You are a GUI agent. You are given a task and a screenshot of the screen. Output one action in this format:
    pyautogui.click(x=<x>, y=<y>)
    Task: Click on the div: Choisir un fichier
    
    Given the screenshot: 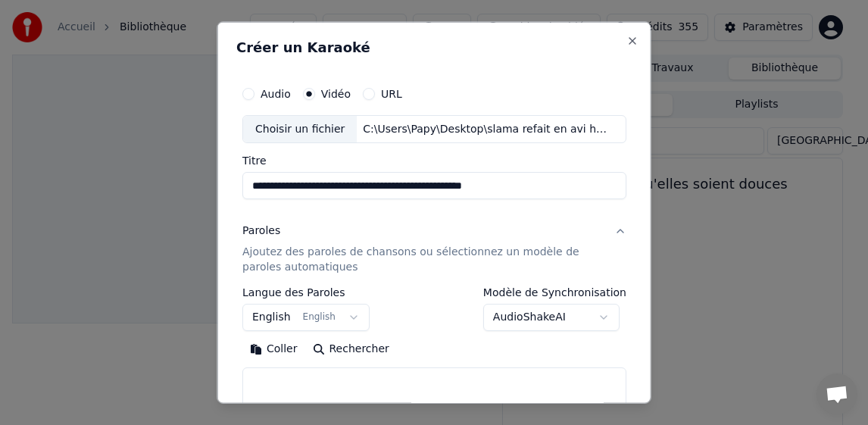 What is the action you would take?
    pyautogui.click(x=300, y=128)
    